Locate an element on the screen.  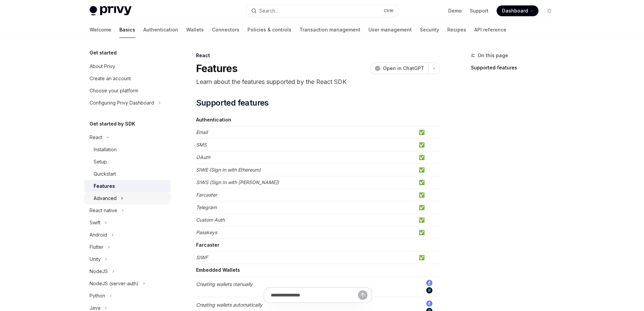
a: Create an account is located at coordinates (128, 78).